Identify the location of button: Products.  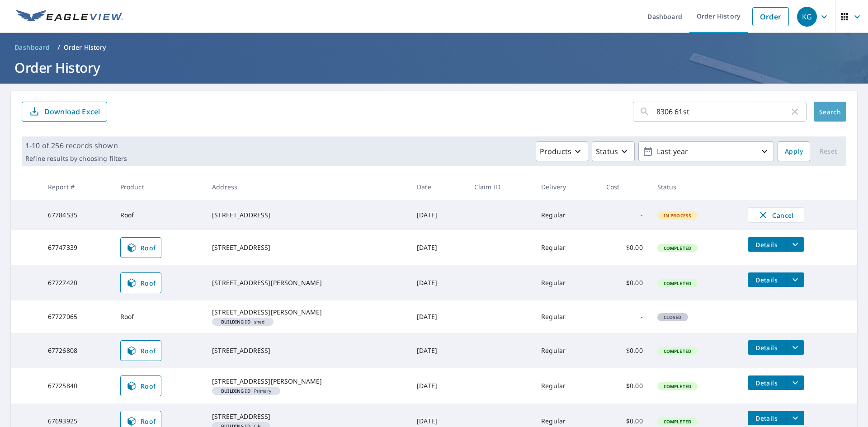
(562, 151).